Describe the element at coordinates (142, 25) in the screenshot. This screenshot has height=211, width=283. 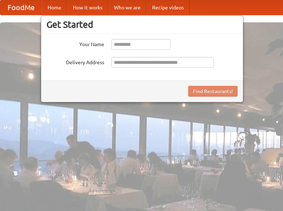
I see `h3: Get Started` at that location.